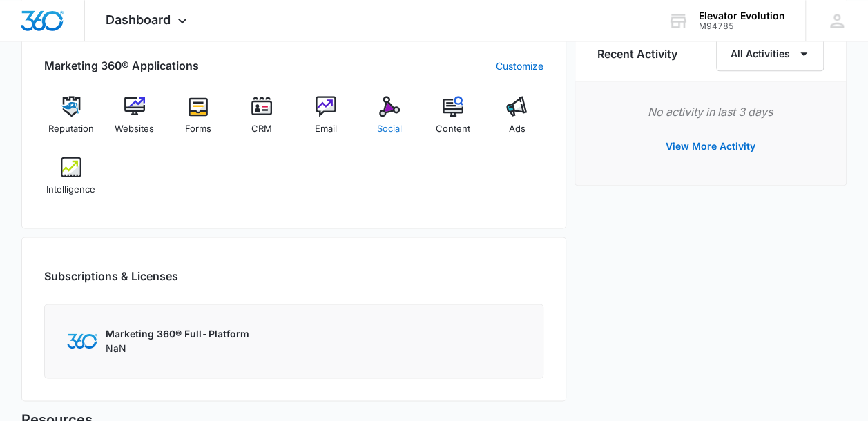 This screenshot has height=421, width=868. What do you see at coordinates (121, 66) in the screenshot?
I see `h2: Marketing 360® Applications` at bounding box center [121, 66].